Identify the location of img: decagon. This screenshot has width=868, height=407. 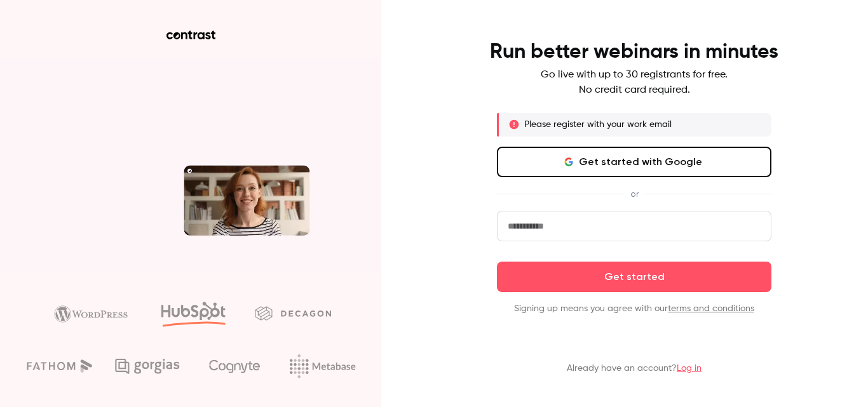
(293, 313).